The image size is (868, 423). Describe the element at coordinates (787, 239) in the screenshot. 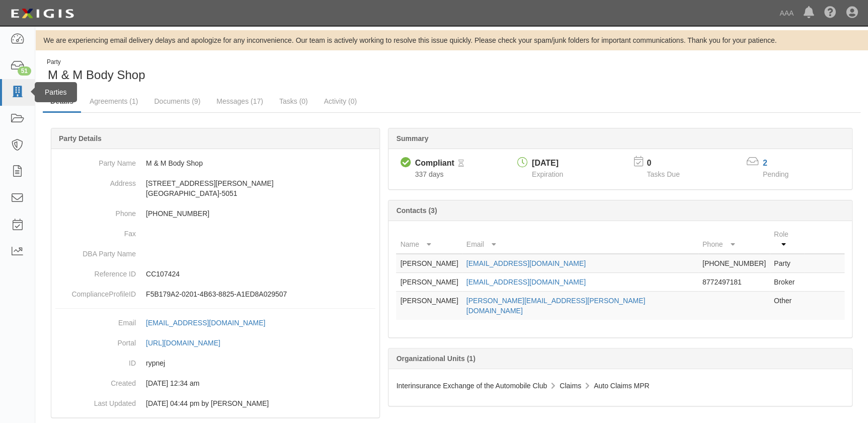

I see `th: Role` at that location.